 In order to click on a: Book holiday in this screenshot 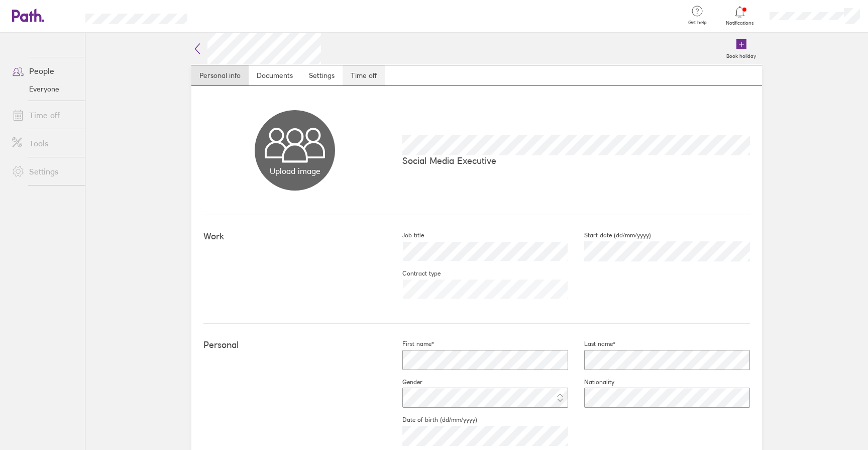, I will do `click(741, 49)`.